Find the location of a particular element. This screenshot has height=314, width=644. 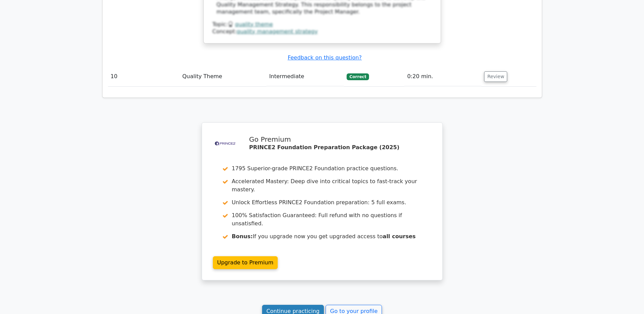

td: Intermediate is located at coordinates (305, 76).